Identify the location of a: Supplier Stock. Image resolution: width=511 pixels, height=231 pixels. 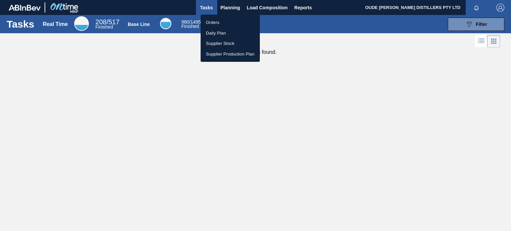
(230, 44).